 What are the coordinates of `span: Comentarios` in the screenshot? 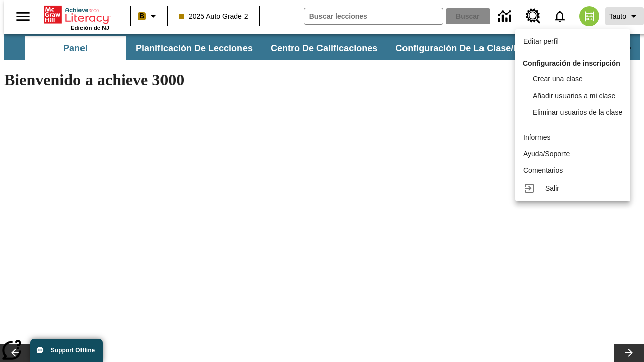 It's located at (543, 171).